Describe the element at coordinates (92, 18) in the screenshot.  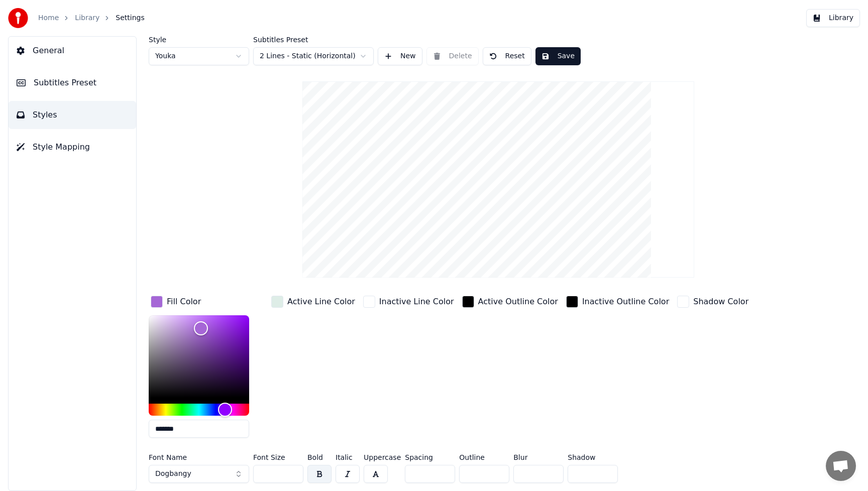
I see `nav: breadcrumb` at that location.